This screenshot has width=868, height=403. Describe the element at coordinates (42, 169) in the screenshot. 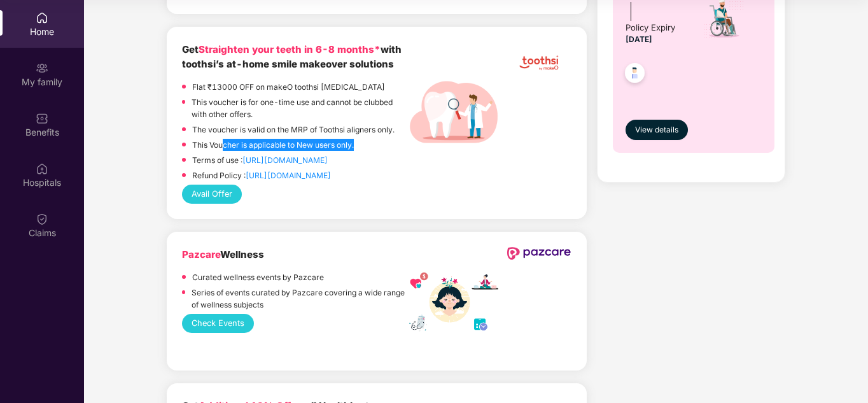

I see `img: svg+xml;base64,PHN2ZyBpZD0iSG9zcGl0YWxzIiB4bWxucz0iaHR0cDovL3d3dy53My5vcmcvMjAwMC9zdmciIHdpZHRoPS...` at that location.